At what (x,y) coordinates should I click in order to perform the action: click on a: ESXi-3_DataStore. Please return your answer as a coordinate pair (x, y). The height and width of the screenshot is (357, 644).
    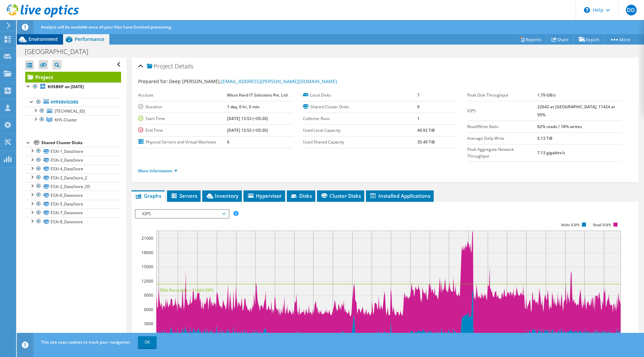
    Looking at the image, I should click on (73, 160).